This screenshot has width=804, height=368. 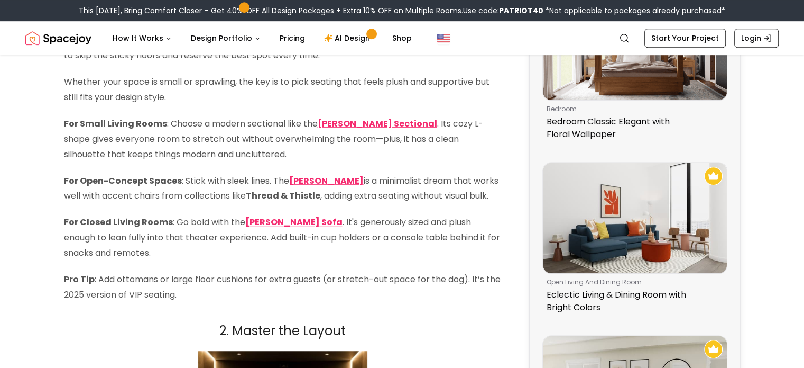 What do you see at coordinates (118, 222) in the screenshot?
I see `strong: For Closed Living Rooms` at bounding box center [118, 222].